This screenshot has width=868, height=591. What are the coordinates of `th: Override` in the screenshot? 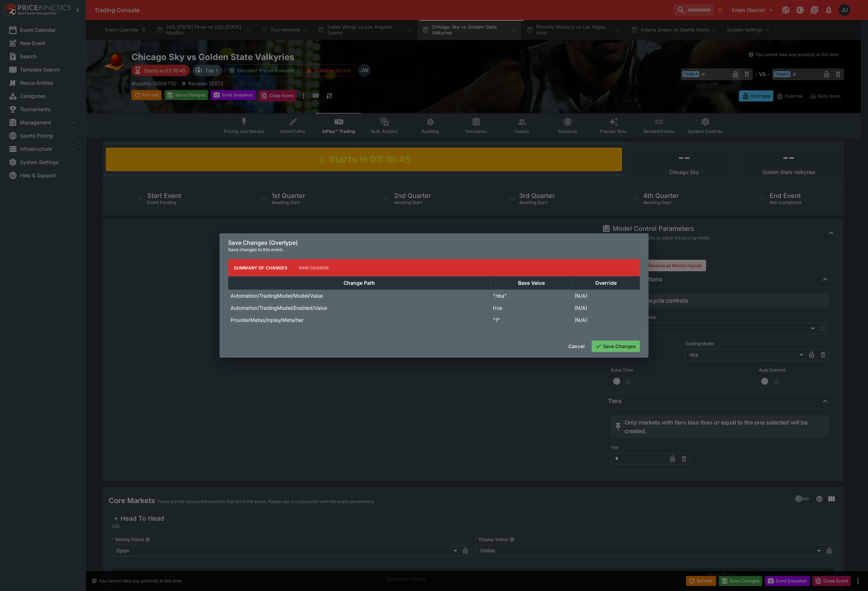 It's located at (606, 283).